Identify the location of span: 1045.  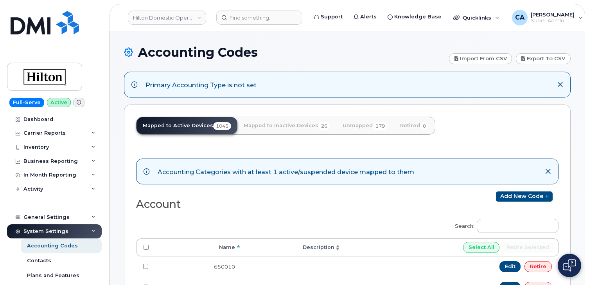
(222, 126).